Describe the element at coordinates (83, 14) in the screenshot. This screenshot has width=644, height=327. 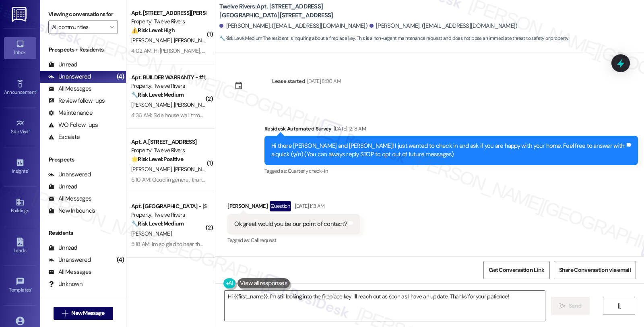
I see `label: Viewing conversations for` at that location.